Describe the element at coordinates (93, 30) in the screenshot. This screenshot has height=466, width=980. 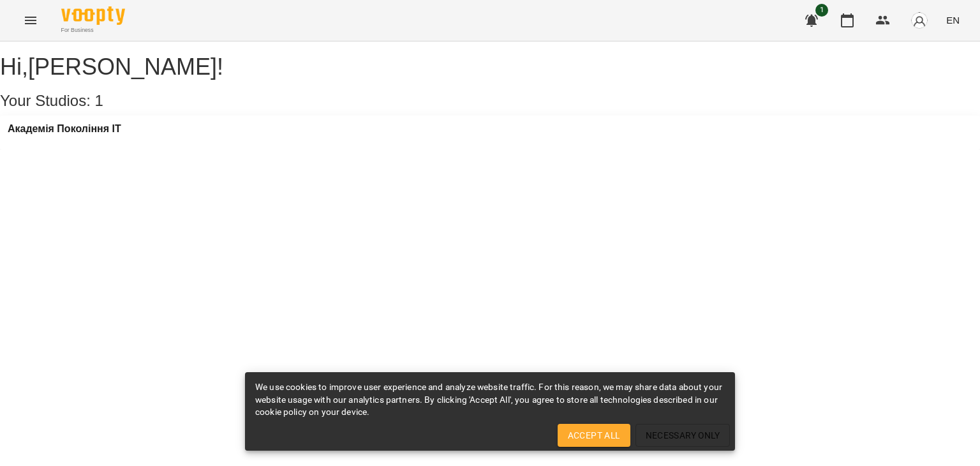
I see `span: For Business` at that location.